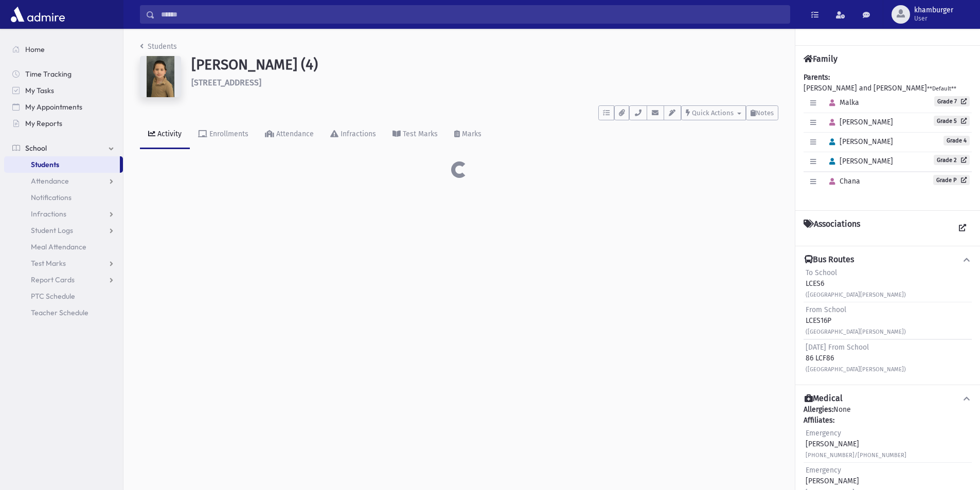 The image size is (980, 490). What do you see at coordinates (40, 91) in the screenshot?
I see `span: My Tasks` at bounding box center [40, 91].